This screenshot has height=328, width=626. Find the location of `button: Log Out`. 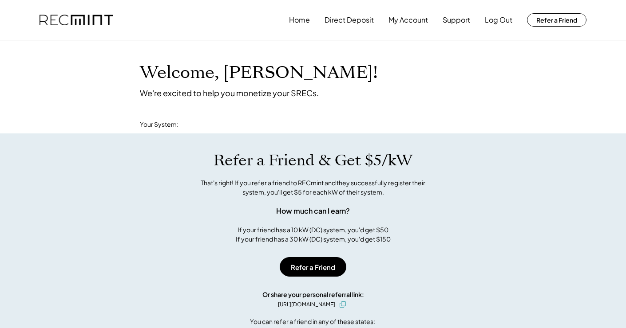

button: Log Out is located at coordinates (498, 20).